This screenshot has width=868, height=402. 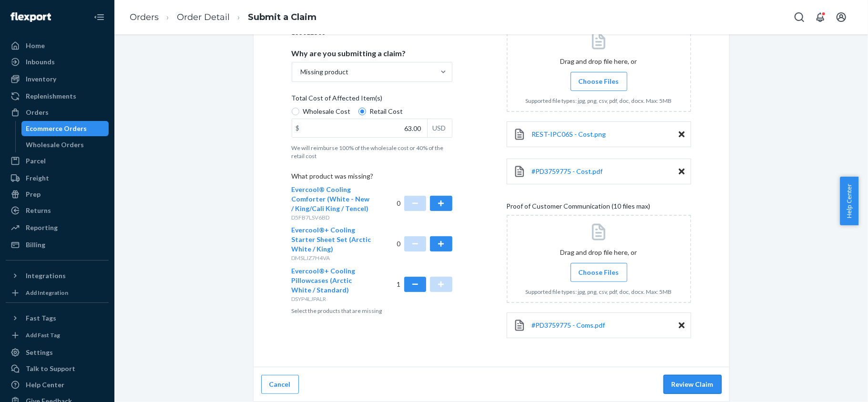 What do you see at coordinates (40, 62) in the screenshot?
I see `div: Inbounds` at bounding box center [40, 62].